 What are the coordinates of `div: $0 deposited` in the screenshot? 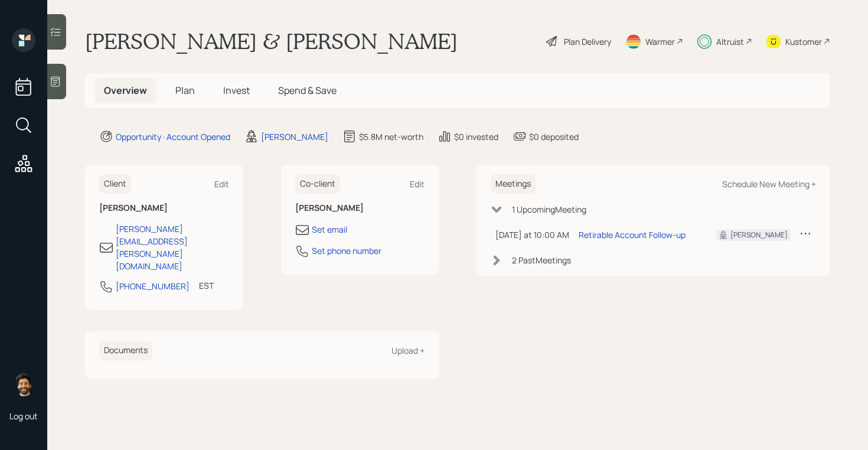 It's located at (554, 137).